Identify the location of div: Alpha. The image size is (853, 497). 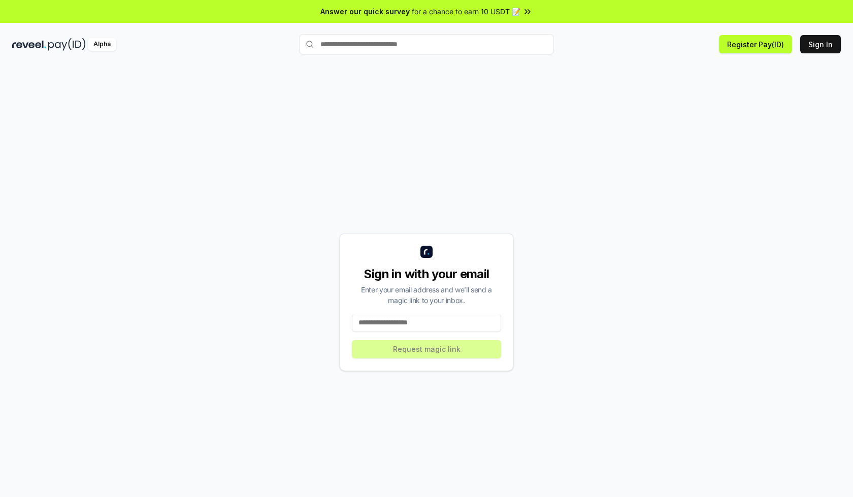
(102, 44).